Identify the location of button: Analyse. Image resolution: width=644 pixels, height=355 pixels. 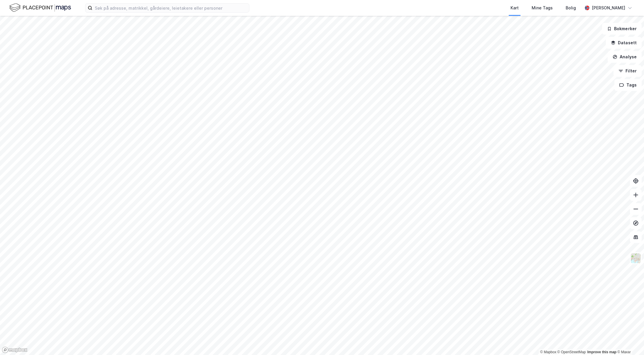
(625, 57).